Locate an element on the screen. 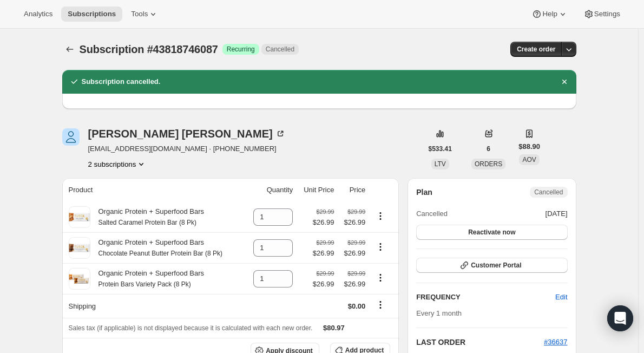 This screenshot has width=644, height=353. span: Customer Portal is located at coordinates (496, 265).